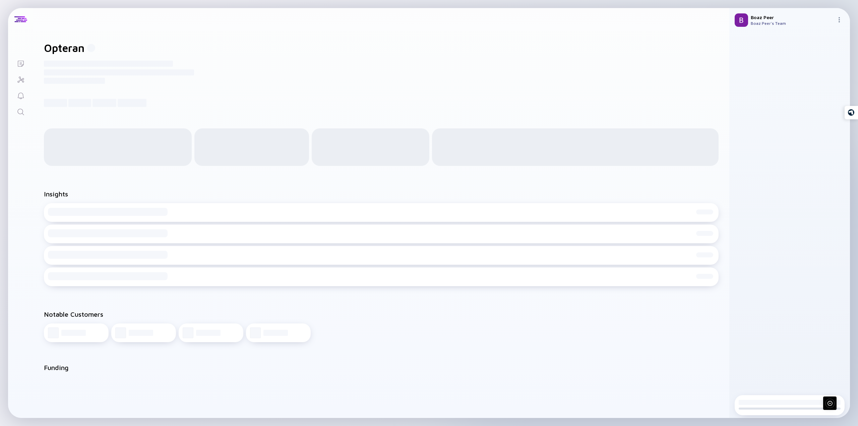 The width and height of the screenshot is (858, 426). Describe the element at coordinates (56, 367) in the screenshot. I see `h2: Funding` at that location.